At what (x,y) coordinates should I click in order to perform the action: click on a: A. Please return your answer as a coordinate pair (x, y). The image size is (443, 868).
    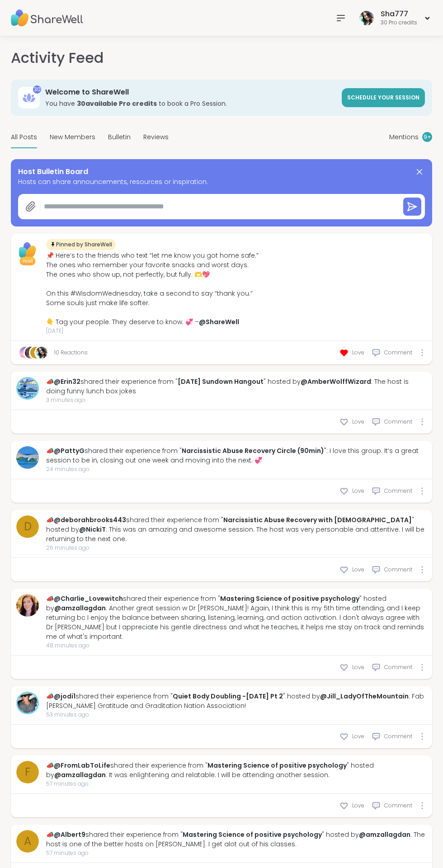
    Looking at the image, I should click on (27, 841).